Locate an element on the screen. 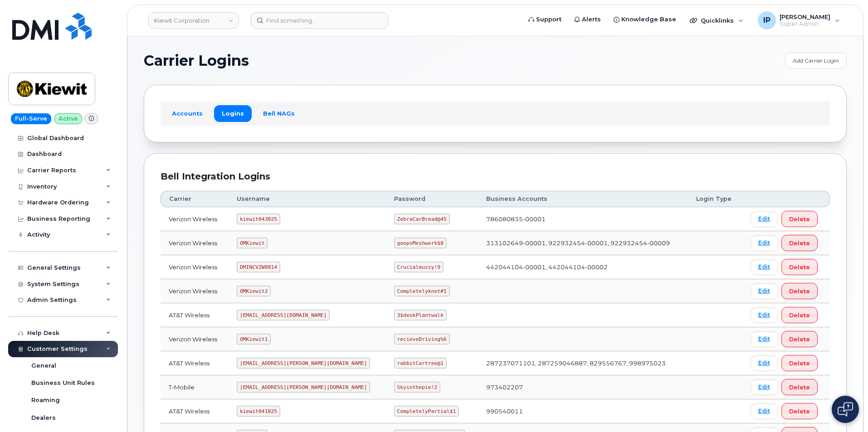  td: 287237071101, 287259046887, 829556767, 998975023 is located at coordinates (583, 363).